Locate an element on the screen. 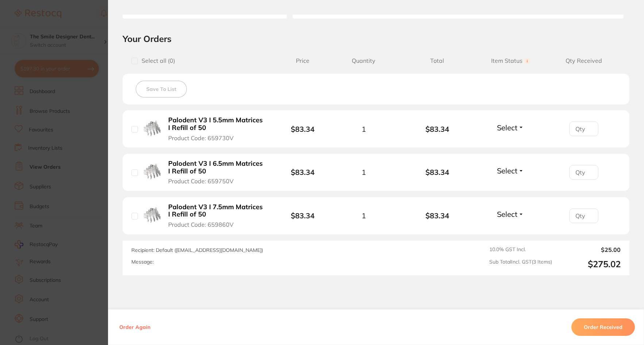  span: Select all ( 0 ) is located at coordinates (156, 61).